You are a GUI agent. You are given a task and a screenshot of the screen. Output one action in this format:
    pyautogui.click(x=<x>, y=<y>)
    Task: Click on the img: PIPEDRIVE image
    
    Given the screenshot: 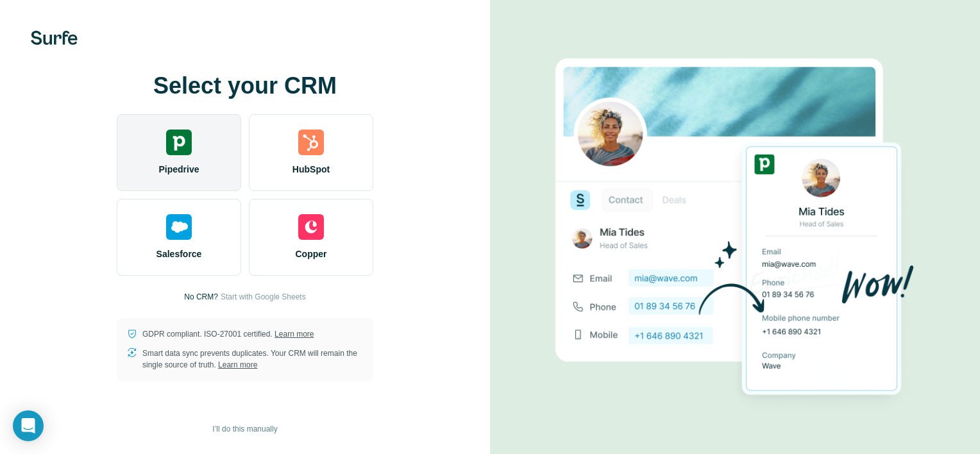 What is the action you would take?
    pyautogui.click(x=735, y=227)
    